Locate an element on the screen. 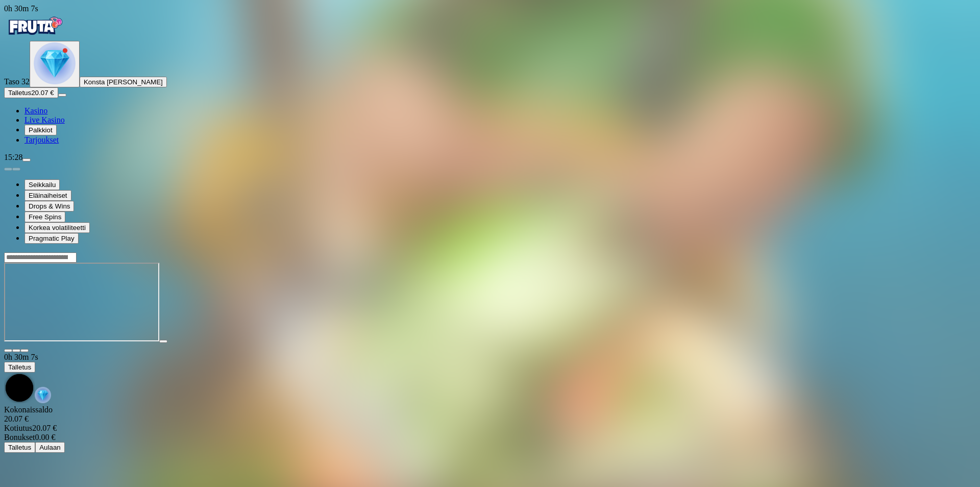 This screenshot has width=980, height=487. button: Seikkailu is located at coordinates (42, 184).